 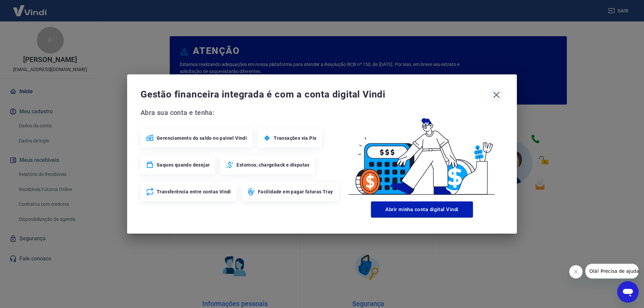 What do you see at coordinates (295, 138) in the screenshot?
I see `span: Transações via Pix` at bounding box center [295, 138].